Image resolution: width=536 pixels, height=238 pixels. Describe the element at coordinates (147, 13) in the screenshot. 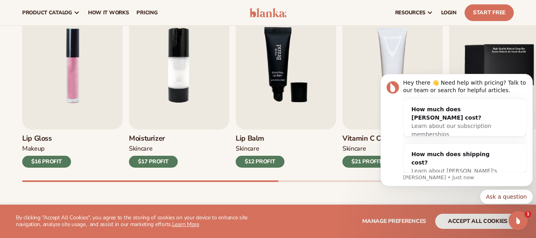

I see `span: pricing` at that location.